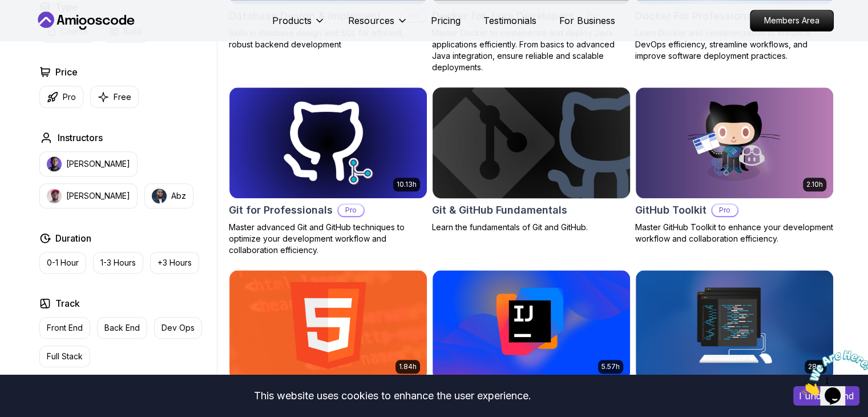 The image size is (868, 417). Describe the element at coordinates (445, 20) in the screenshot. I see `p: Pricing` at that location.